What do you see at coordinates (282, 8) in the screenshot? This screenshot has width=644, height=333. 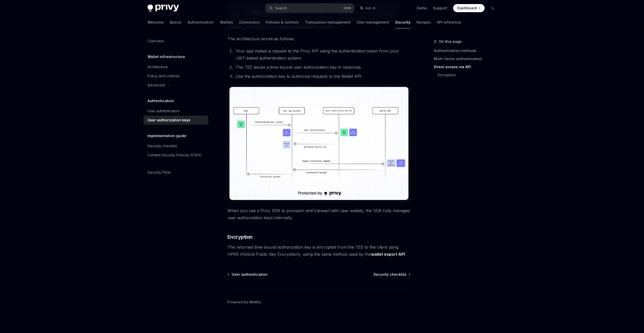 I see `div: Search...` at bounding box center [282, 8].